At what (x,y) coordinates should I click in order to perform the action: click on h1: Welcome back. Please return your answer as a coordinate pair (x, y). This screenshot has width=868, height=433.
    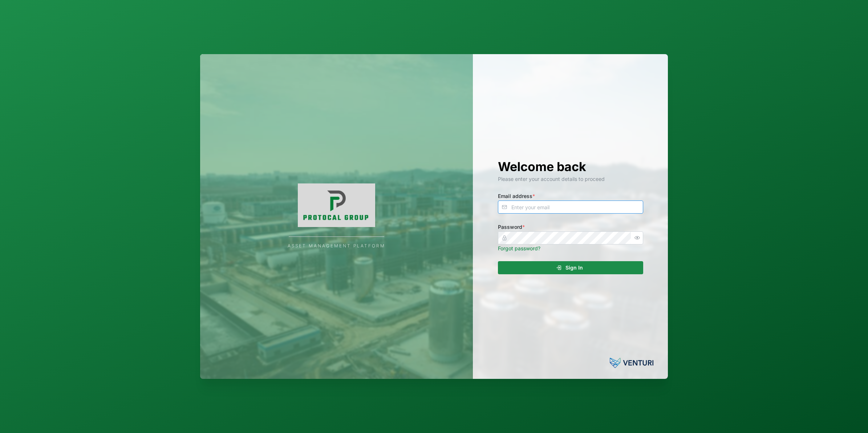
    Looking at the image, I should click on (570, 167).